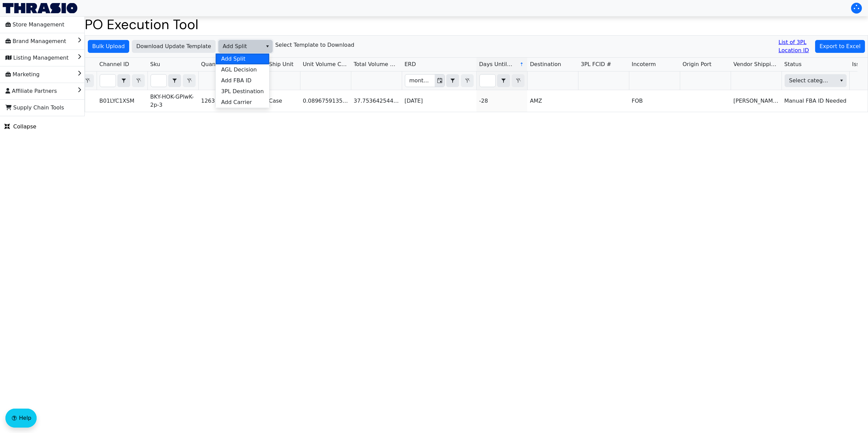  I want to click on td: B01LYC1XSM, so click(122, 101).